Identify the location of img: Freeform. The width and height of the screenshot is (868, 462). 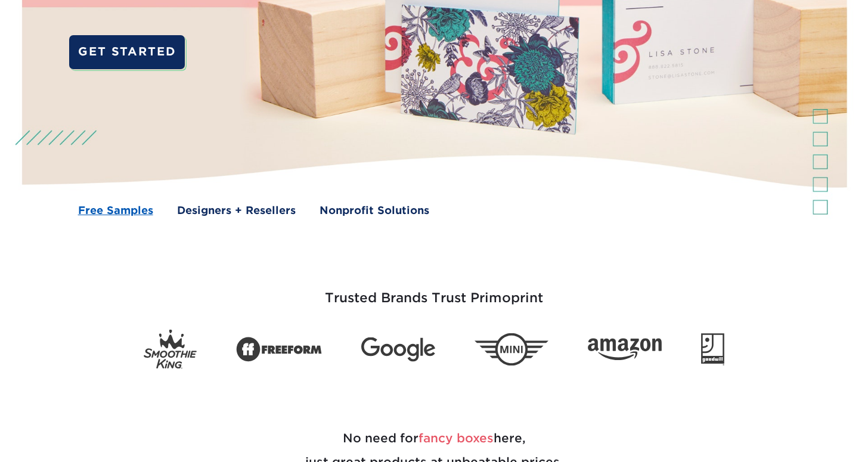
(279, 350).